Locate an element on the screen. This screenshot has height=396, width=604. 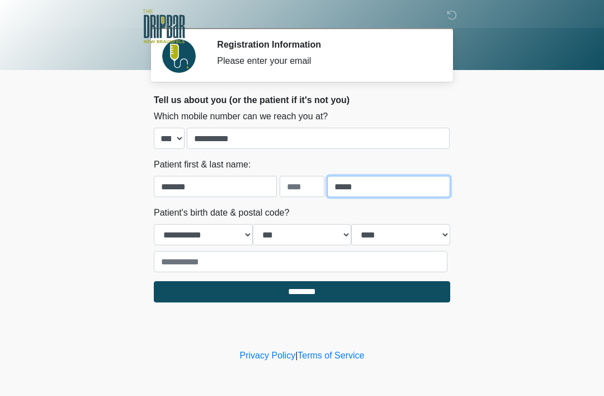
label: Patient's birth date & postal code? is located at coordinates (222, 213).